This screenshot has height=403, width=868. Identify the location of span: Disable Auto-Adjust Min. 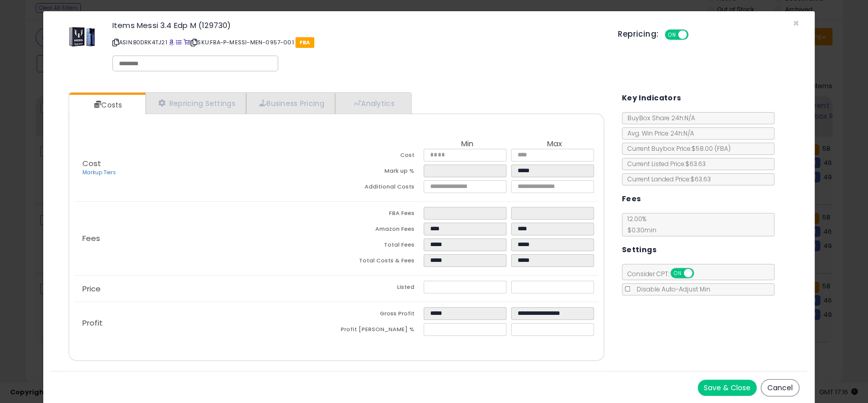
(671, 289).